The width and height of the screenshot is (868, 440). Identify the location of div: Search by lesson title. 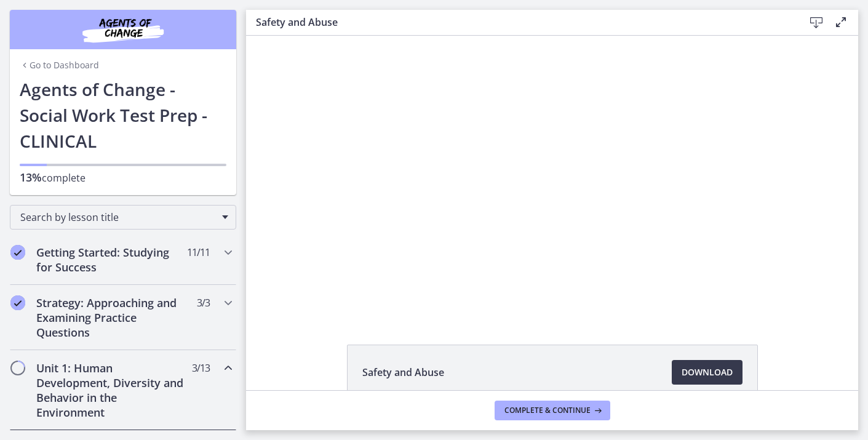
(123, 218).